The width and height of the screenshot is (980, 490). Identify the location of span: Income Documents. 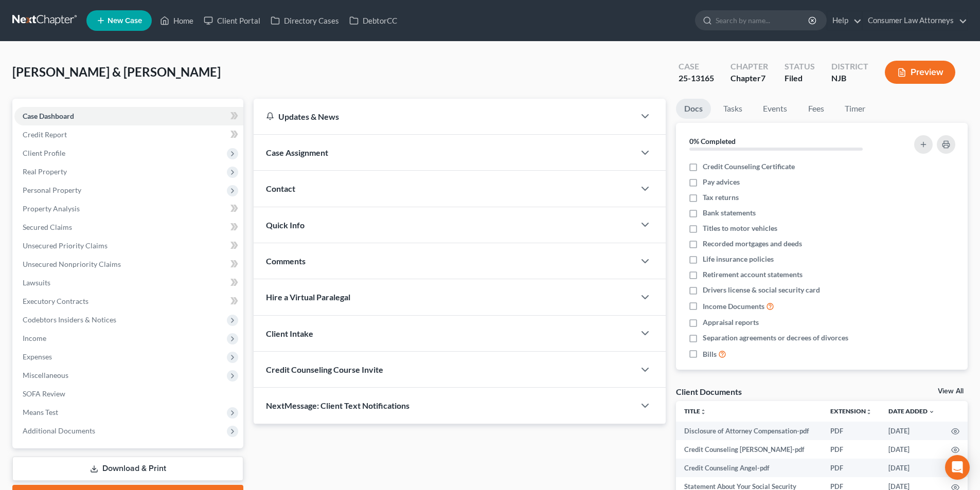
(734, 306).